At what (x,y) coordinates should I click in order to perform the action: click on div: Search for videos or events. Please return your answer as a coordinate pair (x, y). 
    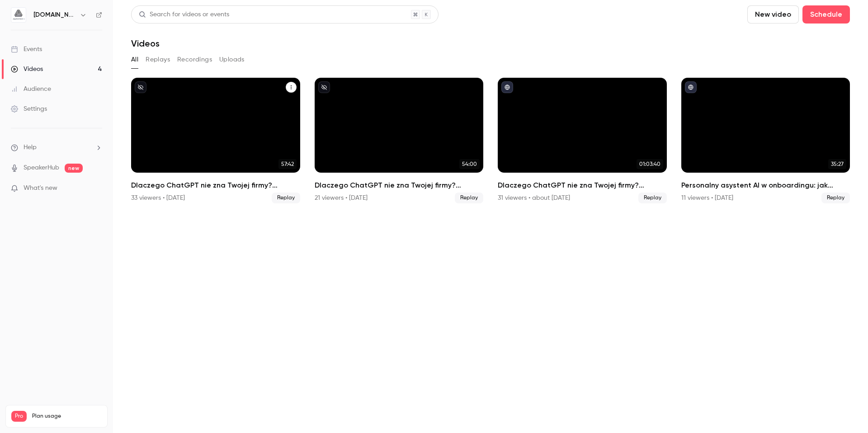
    Looking at the image, I should click on (184, 15).